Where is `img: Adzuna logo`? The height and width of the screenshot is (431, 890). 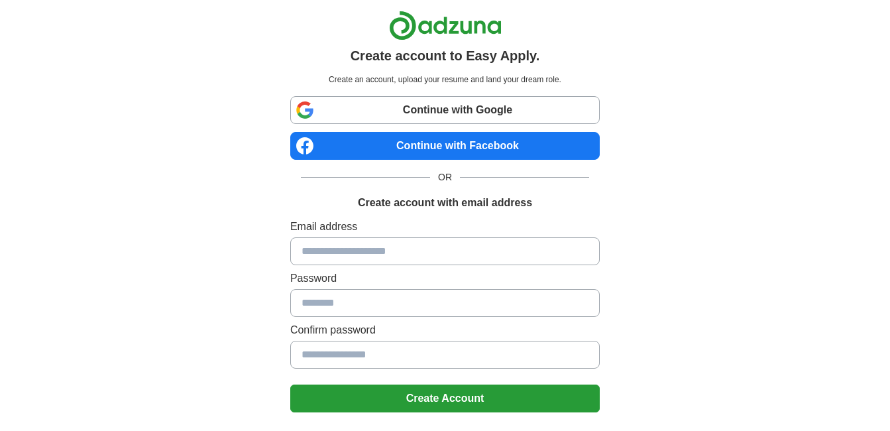 img: Adzuna logo is located at coordinates (445, 25).